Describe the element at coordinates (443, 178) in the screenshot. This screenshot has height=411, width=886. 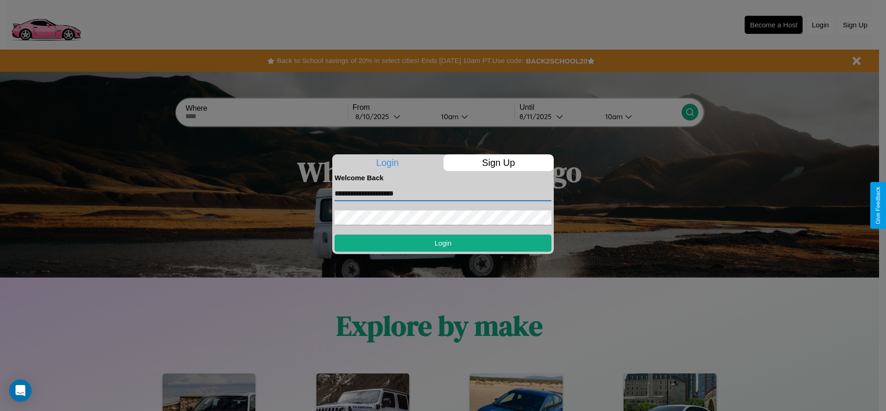
I see `h4: Welcome Back` at that location.